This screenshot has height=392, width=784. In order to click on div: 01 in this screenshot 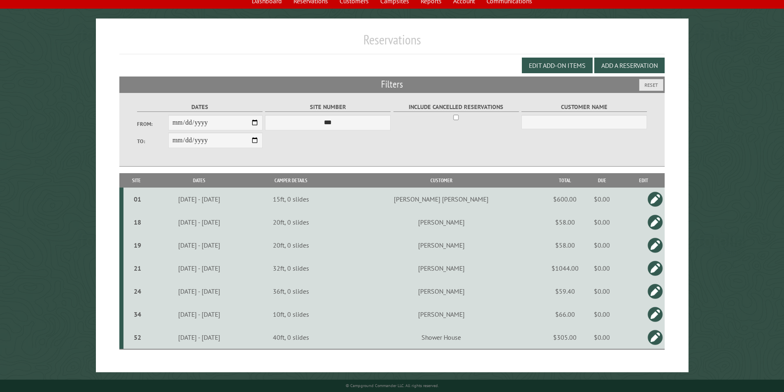, I will do `click(137, 199)`.